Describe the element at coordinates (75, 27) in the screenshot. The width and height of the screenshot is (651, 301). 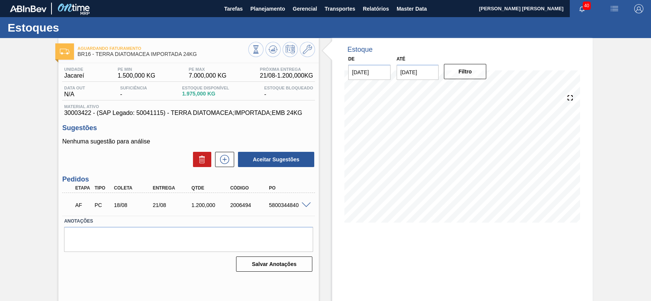
I see `h1: Estoques` at that location.